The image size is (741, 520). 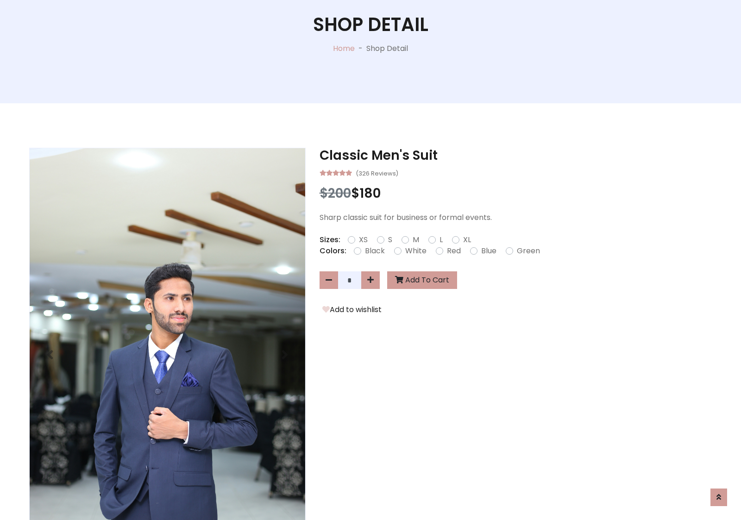 I want to click on label: Black, so click(x=375, y=251).